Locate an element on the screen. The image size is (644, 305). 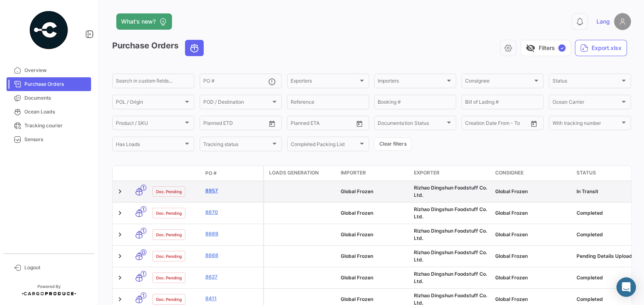
button: visibility_offFilters✓ is located at coordinates (546, 48).